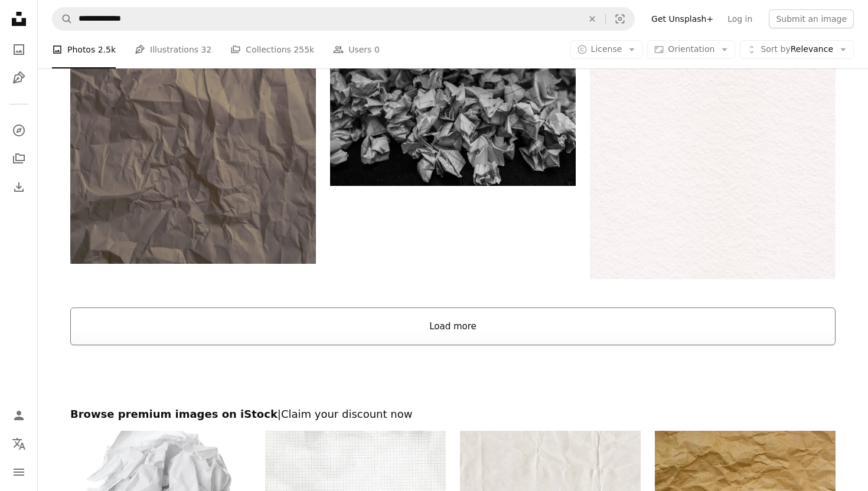 This screenshot has height=491, width=868. Describe the element at coordinates (19, 50) in the screenshot. I see `a: Photos` at that location.